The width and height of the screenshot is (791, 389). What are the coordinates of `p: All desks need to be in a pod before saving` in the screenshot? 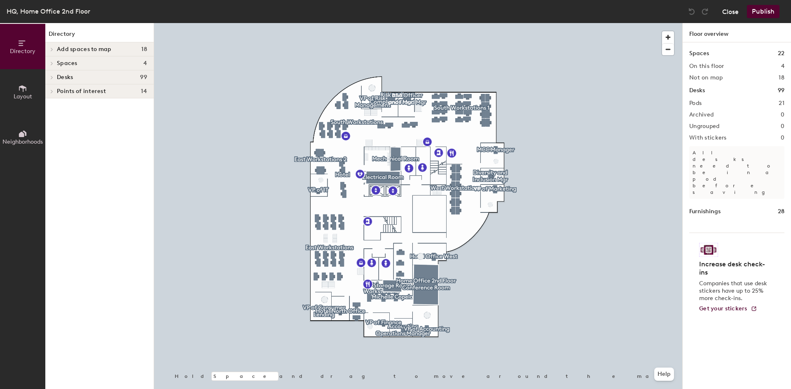 It's located at (736, 173).